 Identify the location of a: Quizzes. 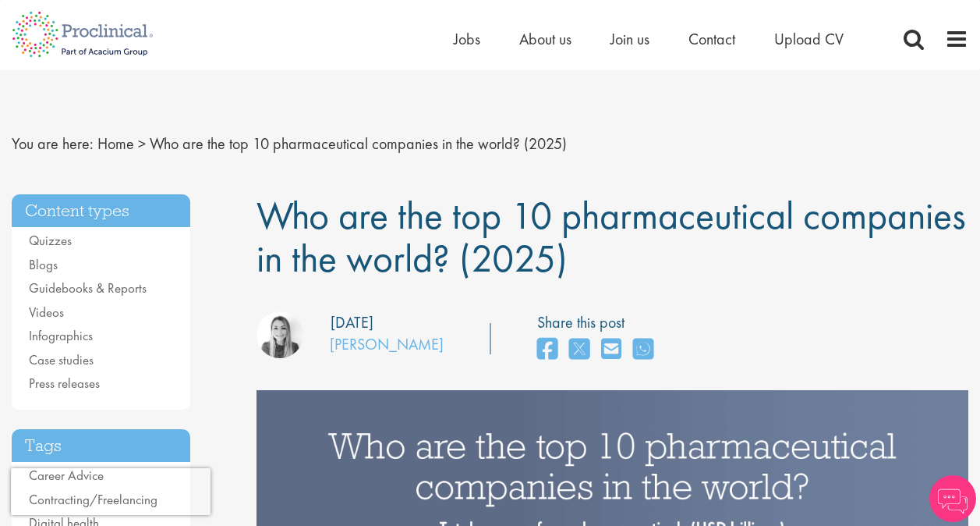
(50, 241).